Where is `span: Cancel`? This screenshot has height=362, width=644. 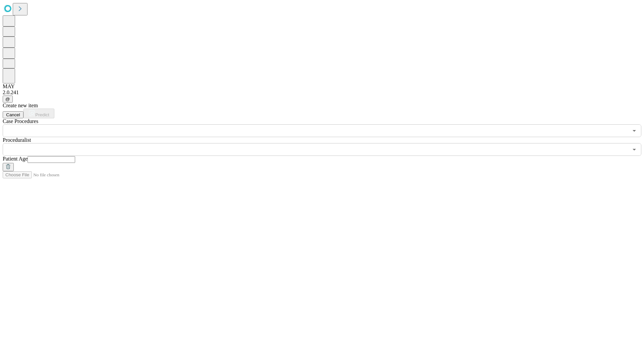
span: Cancel is located at coordinates (13, 115).